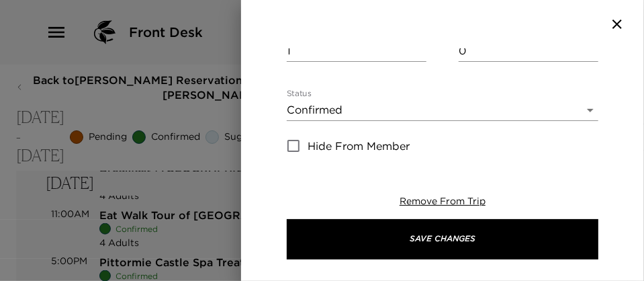 This screenshot has height=281, width=644. I want to click on label: Status, so click(299, 93).